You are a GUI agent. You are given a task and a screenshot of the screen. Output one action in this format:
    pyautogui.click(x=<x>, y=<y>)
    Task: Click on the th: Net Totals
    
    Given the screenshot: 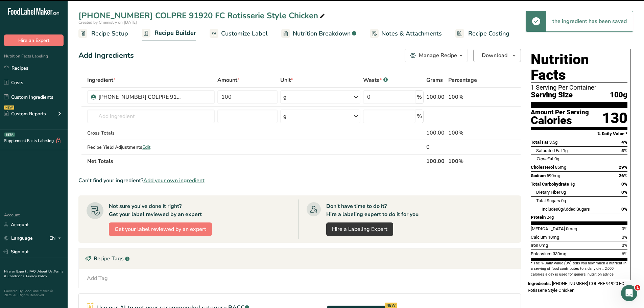 What is the action you would take?
    pyautogui.click(x=255, y=161)
    